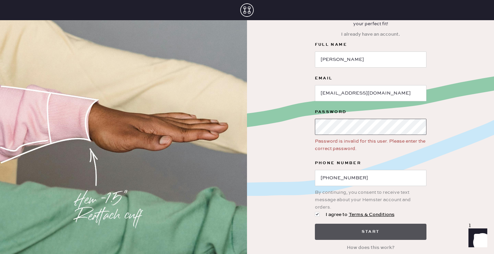  I want to click on input: e.g (XXX) XXXXXX, so click(371, 178).